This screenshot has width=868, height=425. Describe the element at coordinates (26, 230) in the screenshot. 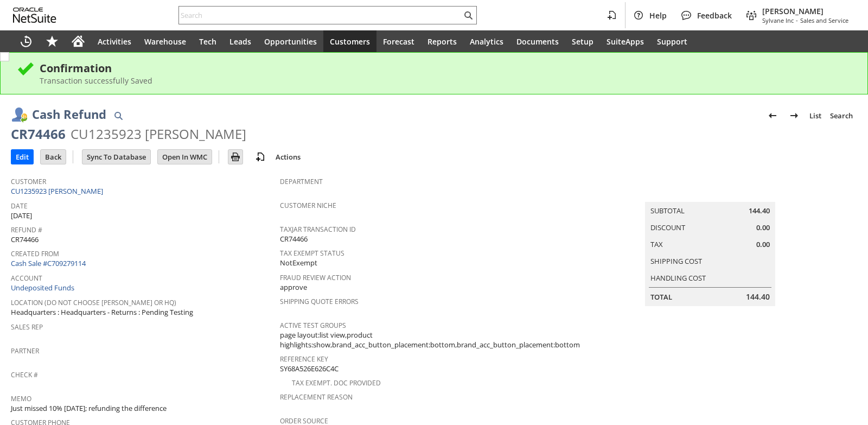

I see `a: Refund #` at that location.